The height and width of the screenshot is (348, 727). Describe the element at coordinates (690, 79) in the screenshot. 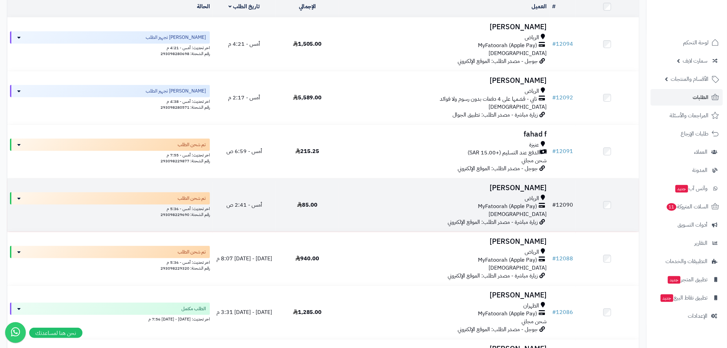

I see `span: الأقسام والمنتجات` at that location.